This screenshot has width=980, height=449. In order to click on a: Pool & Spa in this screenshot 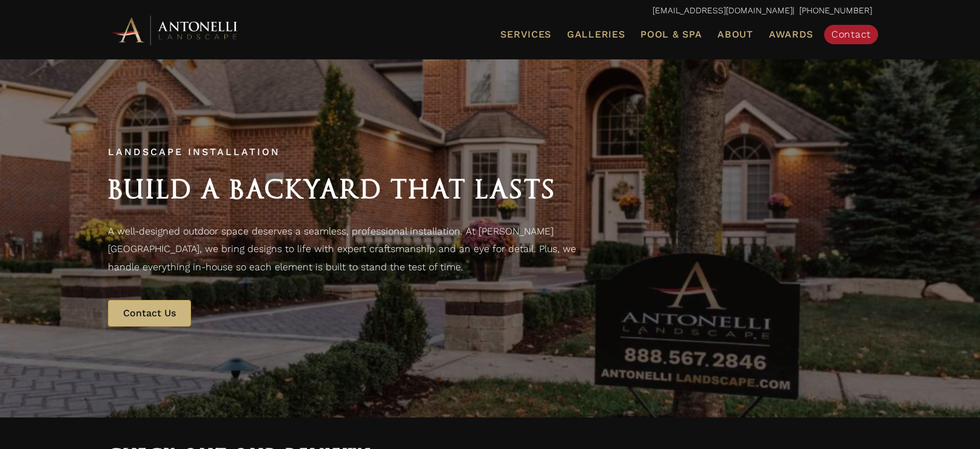, I will do `click(671, 34)`.